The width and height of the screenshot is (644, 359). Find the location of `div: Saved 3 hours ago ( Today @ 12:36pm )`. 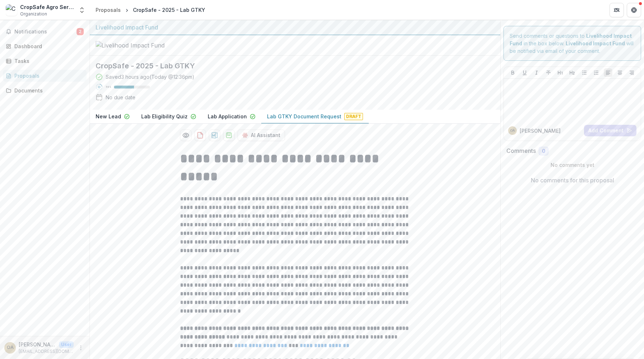

div: Saved 3 hours ago ( Today @ 12:36pm ) is located at coordinates (150, 77).